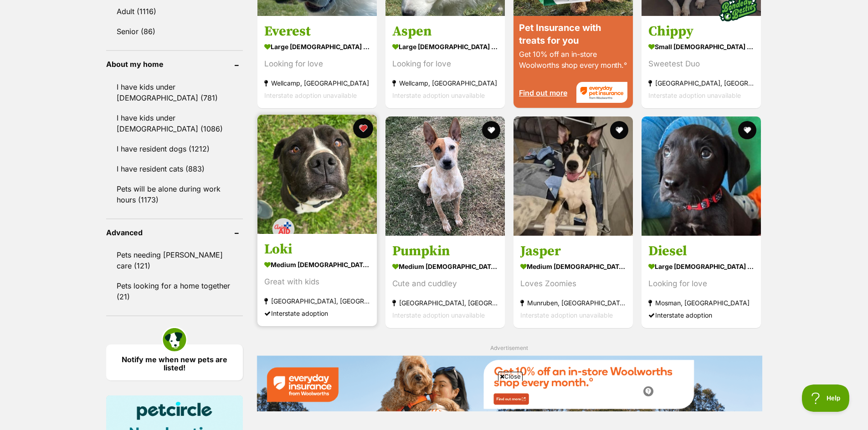 This screenshot has height=430, width=868. What do you see at coordinates (509, 383) in the screenshot?
I see `img: Everyday Insurance promotional banner` at bounding box center [509, 383].